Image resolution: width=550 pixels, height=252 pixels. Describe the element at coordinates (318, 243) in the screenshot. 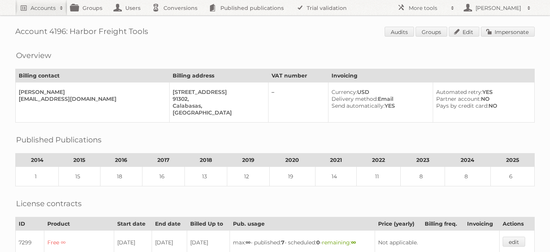

I see `strong: 0` at that location.